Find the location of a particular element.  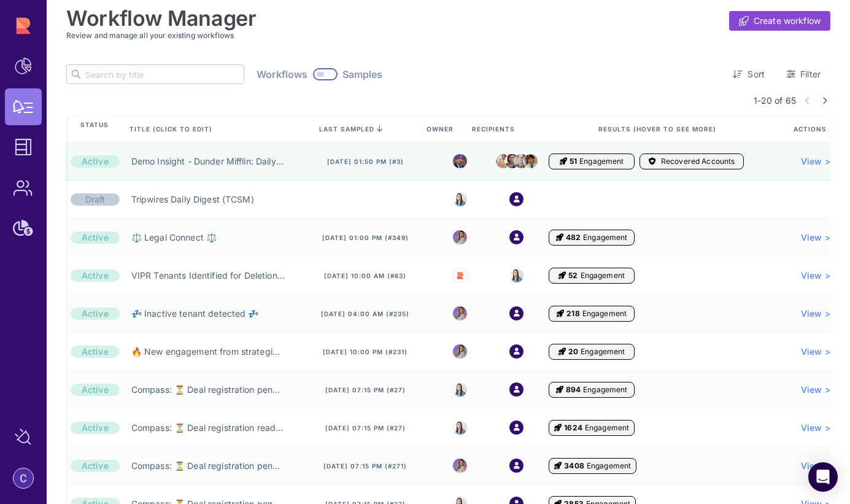

img: stanley.jpeg is located at coordinates (503, 161).